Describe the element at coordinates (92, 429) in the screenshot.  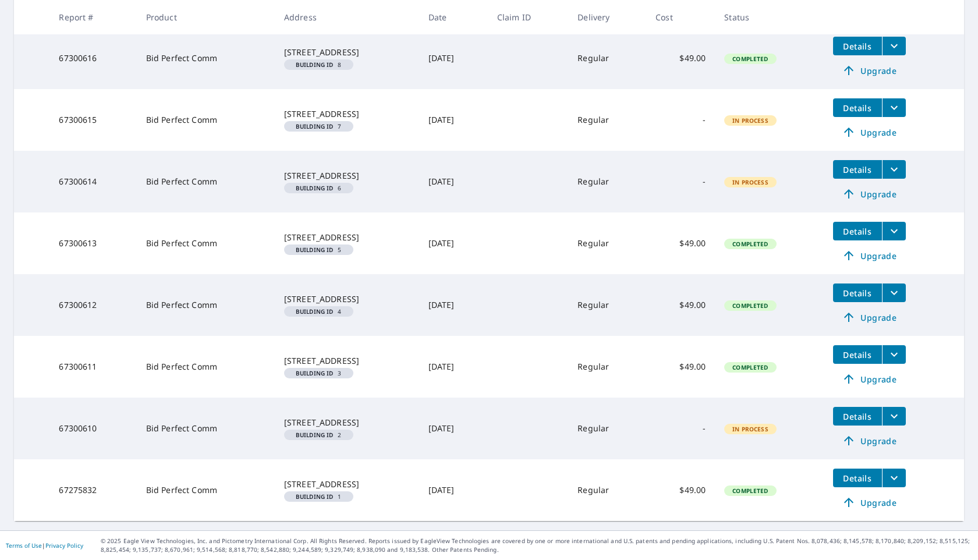
I see `td: 67300610` at that location.